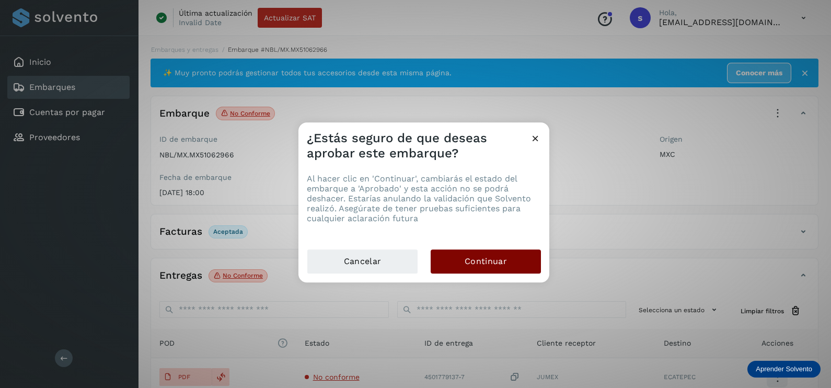 This screenshot has height=388, width=831. Describe the element at coordinates (784, 369) in the screenshot. I see `p: Aprender Solvento` at that location.